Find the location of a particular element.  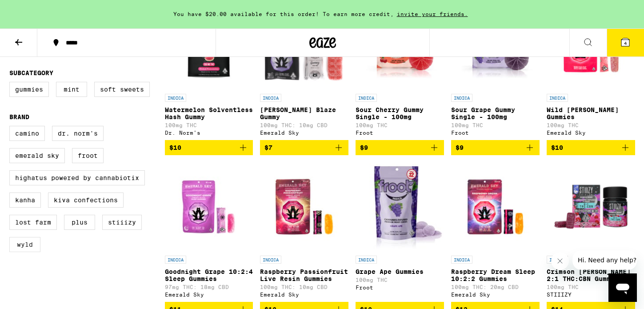

p: 97mg THC: 18mg CBD is located at coordinates (209, 287).